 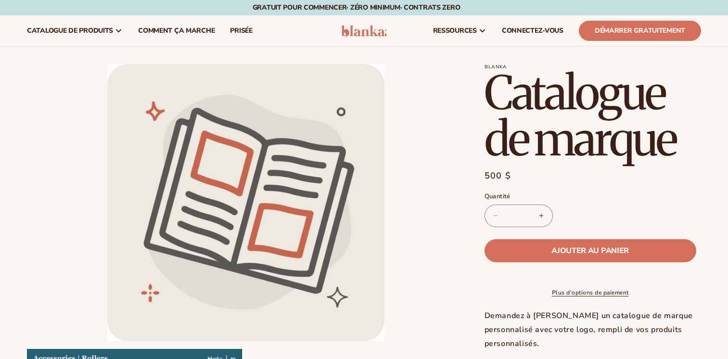 I want to click on font: Gratuit pour commencer· ZÉRO minimum· Contrats ZERO, so click(x=357, y=7).